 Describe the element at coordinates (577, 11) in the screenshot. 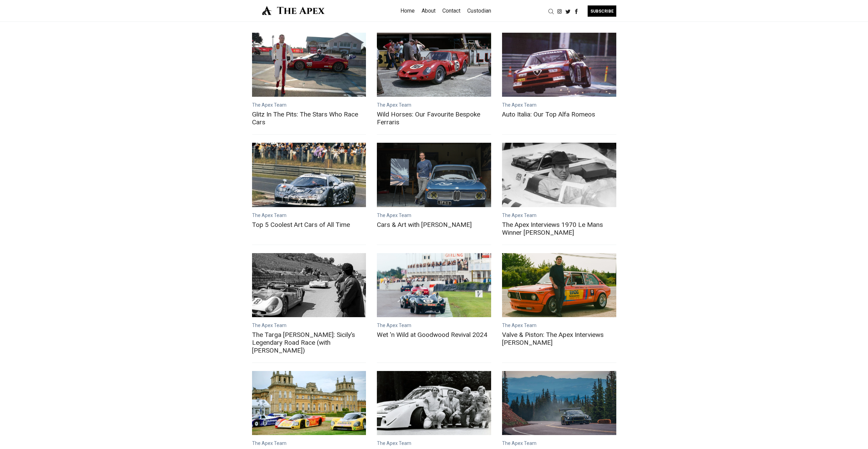

I see `a: Facebook` at that location.